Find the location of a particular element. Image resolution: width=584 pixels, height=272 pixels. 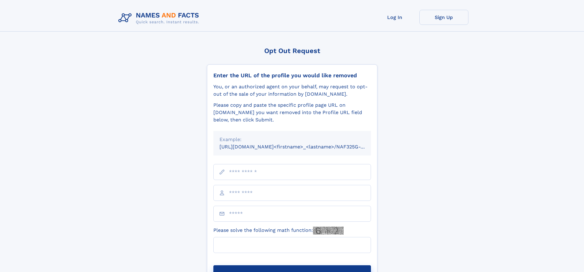

div: Opt Out Request is located at coordinates (292, 51).